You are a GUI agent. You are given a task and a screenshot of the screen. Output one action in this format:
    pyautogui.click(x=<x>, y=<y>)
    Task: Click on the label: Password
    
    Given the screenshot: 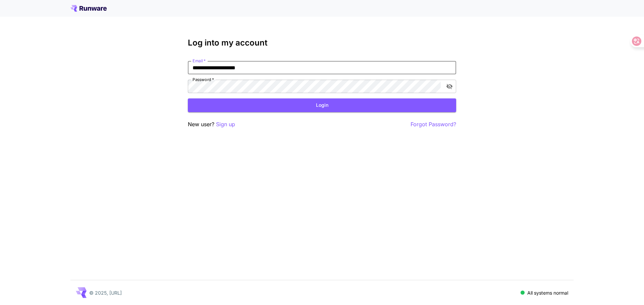 What is the action you would take?
    pyautogui.click(x=203, y=79)
    